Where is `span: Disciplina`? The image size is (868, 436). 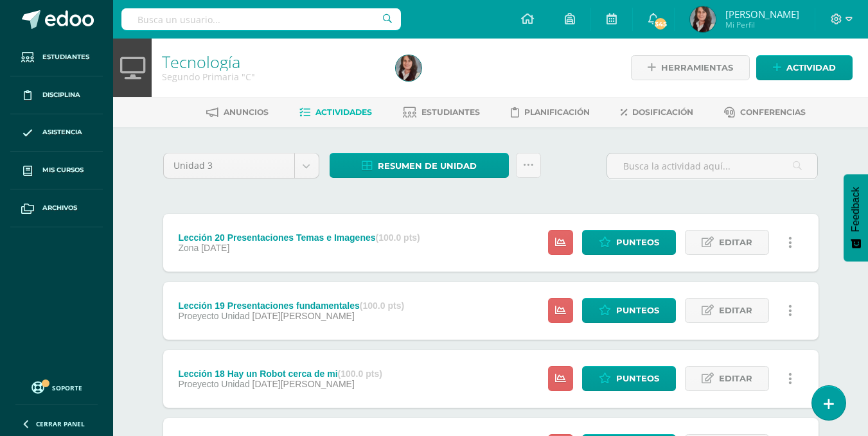
span: Disciplina is located at coordinates (61, 95).